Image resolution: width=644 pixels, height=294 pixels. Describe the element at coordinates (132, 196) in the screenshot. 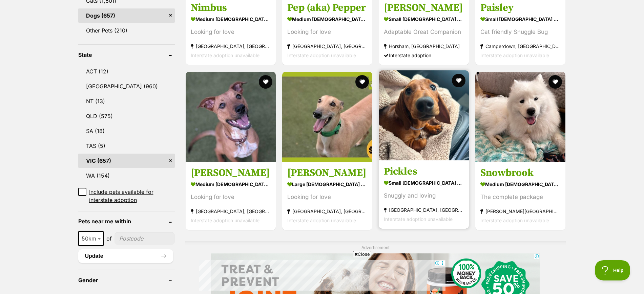

I see `span: Include pets available for interstate adoption` at that location.